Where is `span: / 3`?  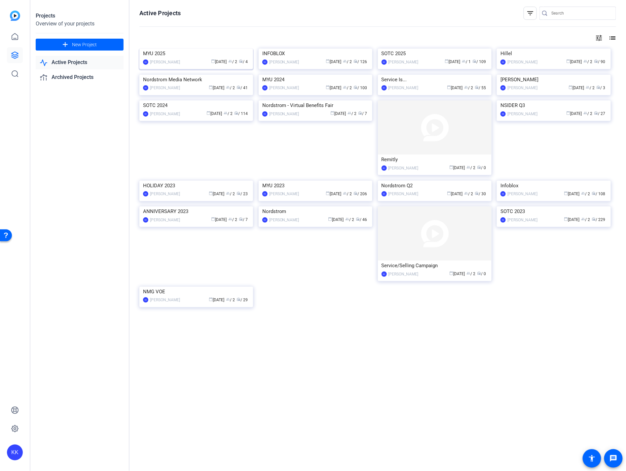
span: / 3 is located at coordinates (601, 88).